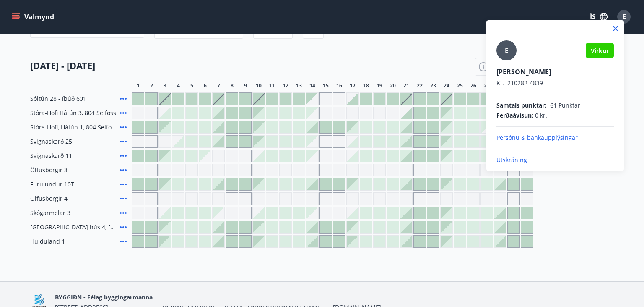  I want to click on span: Samtals punktar :, so click(522, 106).